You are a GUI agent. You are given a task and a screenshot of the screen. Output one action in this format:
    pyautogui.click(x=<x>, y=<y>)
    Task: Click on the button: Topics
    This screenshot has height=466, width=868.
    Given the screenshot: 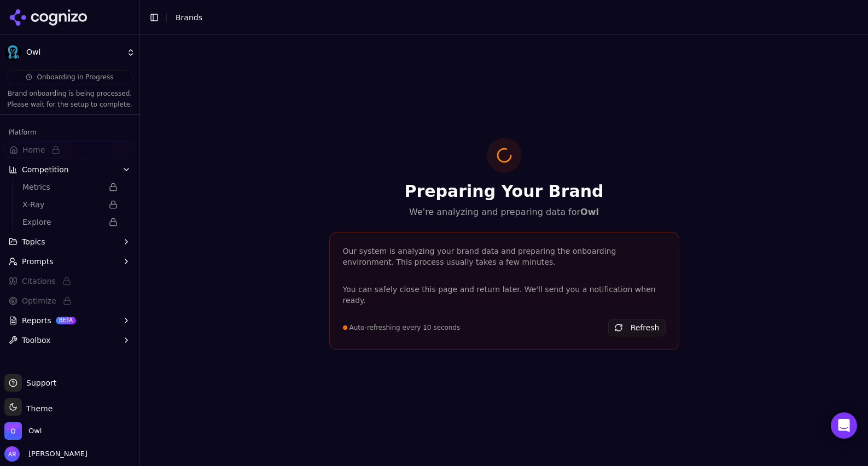 What is the action you would take?
    pyautogui.click(x=69, y=242)
    